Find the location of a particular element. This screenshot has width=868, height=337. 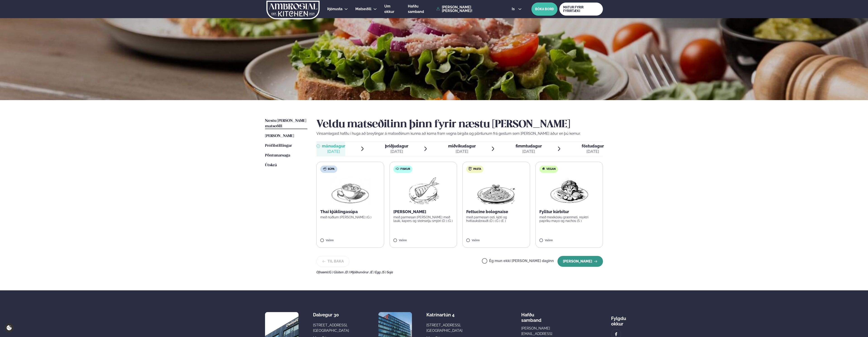

p: Vinsamlegast hafðu í huga að breytingar á matseðlinum kunna að koma fram vegna birgða og pöntunum... is located at coordinates (460, 134).